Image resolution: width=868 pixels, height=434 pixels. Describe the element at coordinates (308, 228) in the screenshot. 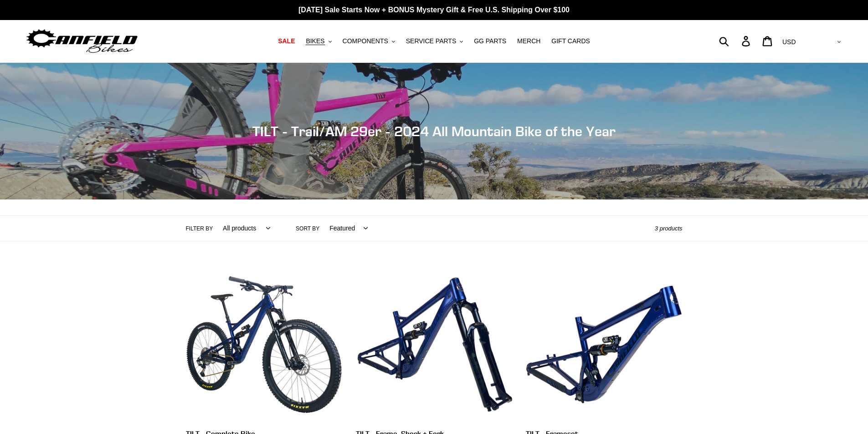

I see `label: Sort by` at that location.